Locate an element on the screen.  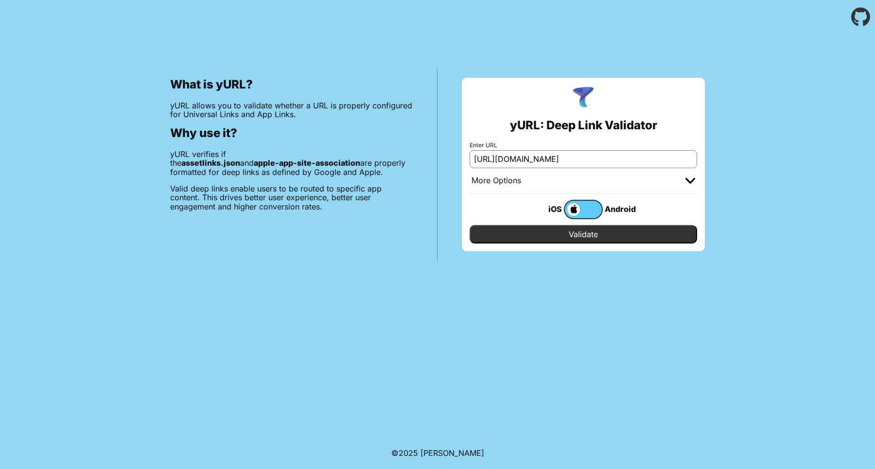
span: 2025 is located at coordinates (408, 453).